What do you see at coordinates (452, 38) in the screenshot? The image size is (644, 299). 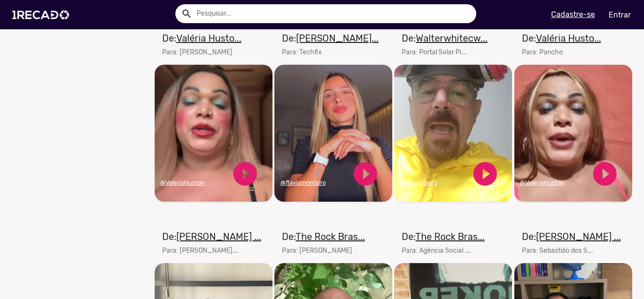 I see `u: Walterwhitecw...` at bounding box center [452, 38].